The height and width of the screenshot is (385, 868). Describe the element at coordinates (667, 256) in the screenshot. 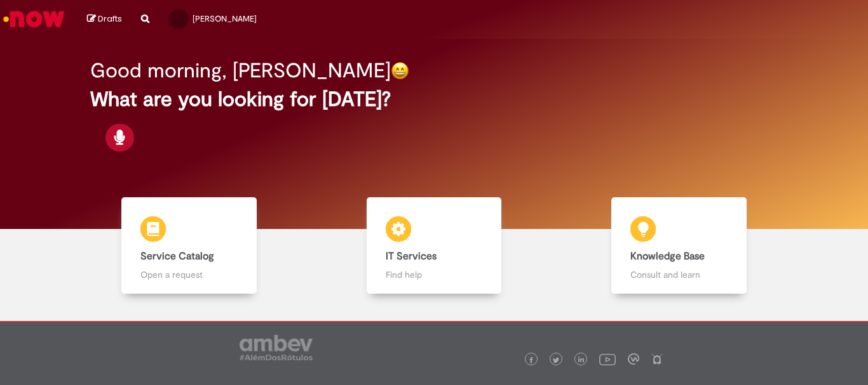

I see `b: Knowledge Base` at that location.